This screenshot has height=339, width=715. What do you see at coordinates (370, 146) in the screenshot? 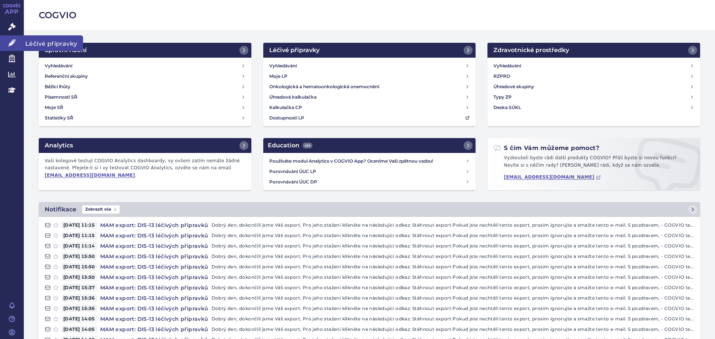
I see `a: Education439` at bounding box center [370, 146].